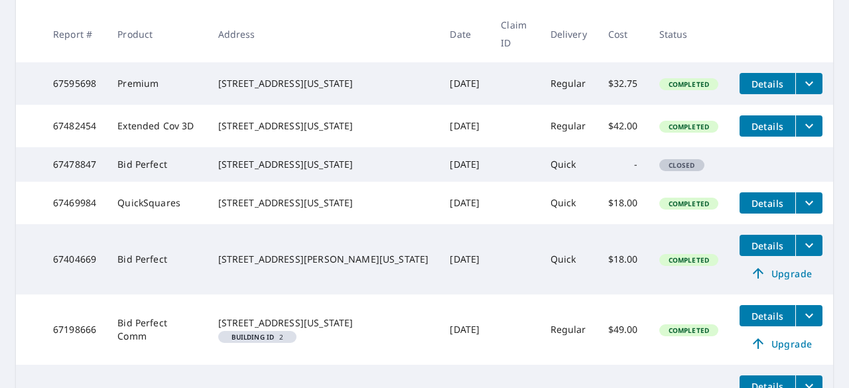  I want to click on button: filesDropdownBtn-67198666, so click(808, 316).